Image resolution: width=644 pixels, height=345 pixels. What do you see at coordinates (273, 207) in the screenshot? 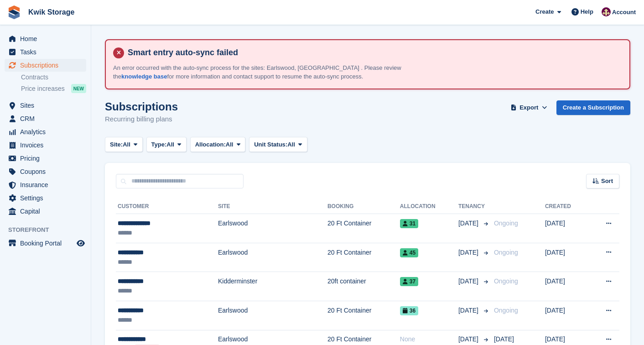
I see `th: Site` at bounding box center [273, 207].